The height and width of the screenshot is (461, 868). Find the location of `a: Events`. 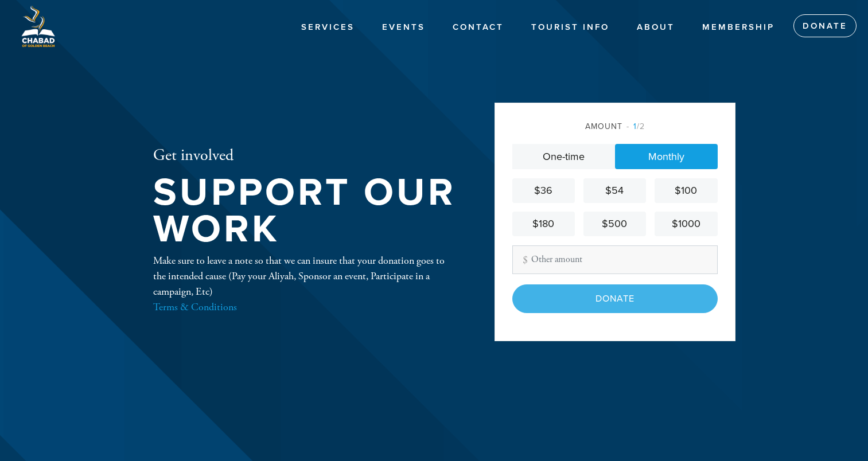

a: Events is located at coordinates (403, 28).